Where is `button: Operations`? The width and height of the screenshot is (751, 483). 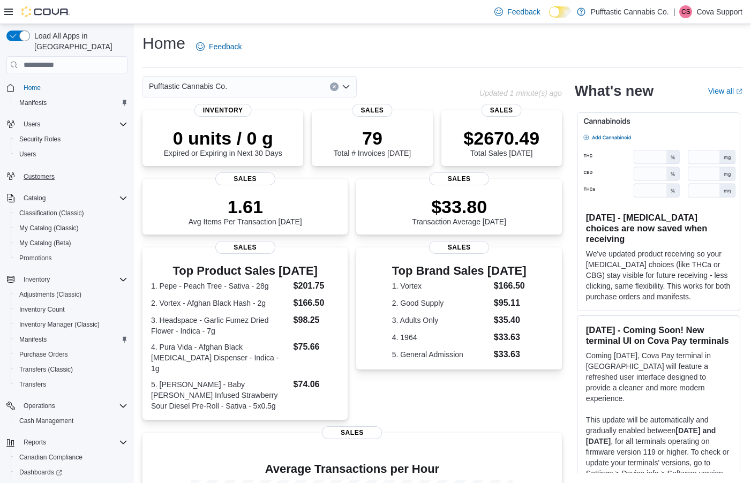 button: Operations is located at coordinates (39, 406).